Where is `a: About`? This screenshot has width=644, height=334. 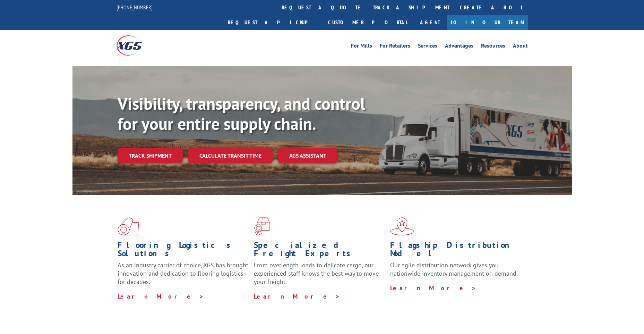 a: About is located at coordinates (520, 47).